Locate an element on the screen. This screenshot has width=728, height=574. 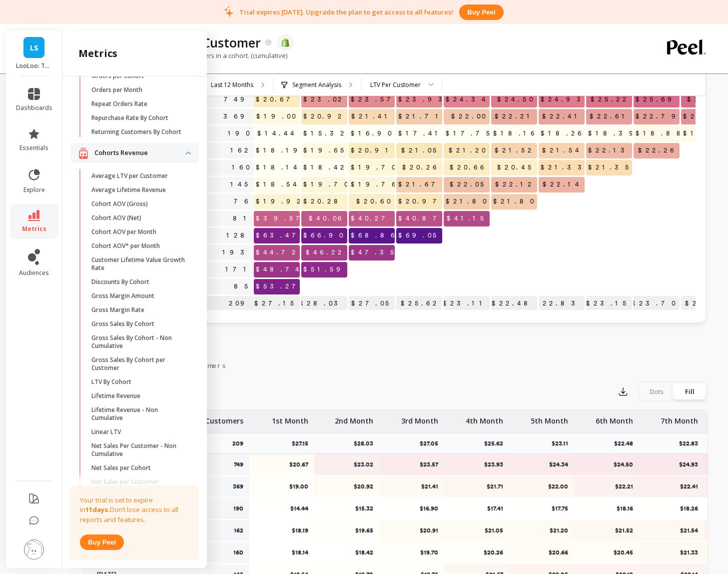
span: $39.57 is located at coordinates (281, 219).